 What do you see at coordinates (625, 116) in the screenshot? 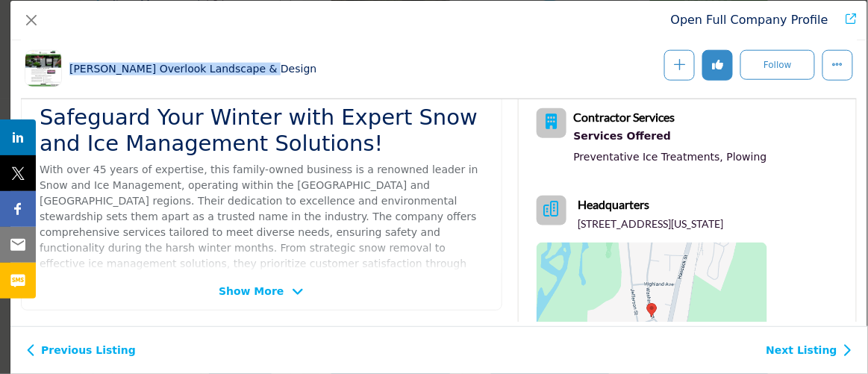
I see `b: Contractor Services` at bounding box center [625, 116].